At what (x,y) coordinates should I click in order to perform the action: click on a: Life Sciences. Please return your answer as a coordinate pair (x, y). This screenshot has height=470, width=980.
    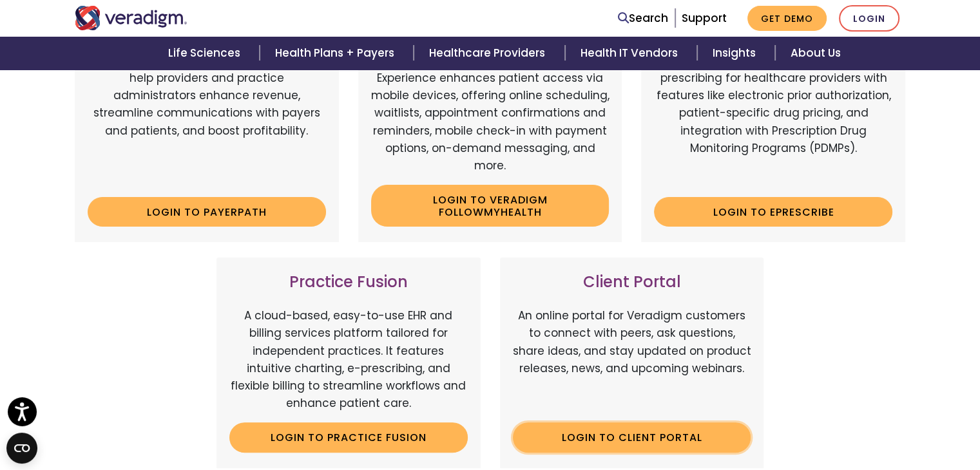
    Looking at the image, I should click on (206, 53).